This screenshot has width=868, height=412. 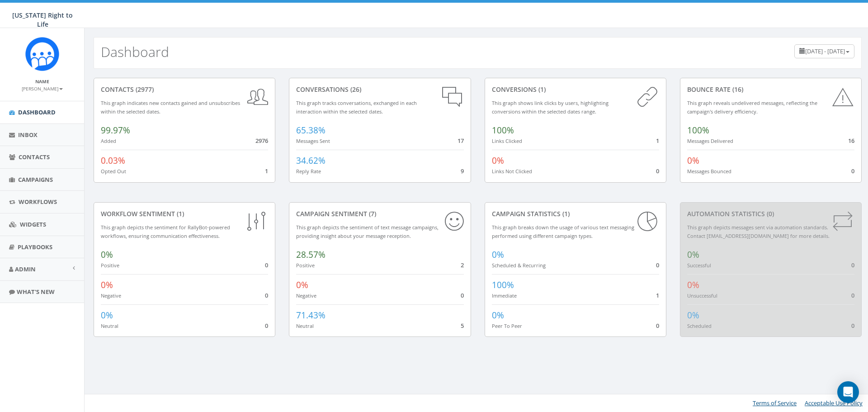 What do you see at coordinates (262, 140) in the screenshot?
I see `span: 2976` at bounding box center [262, 140].